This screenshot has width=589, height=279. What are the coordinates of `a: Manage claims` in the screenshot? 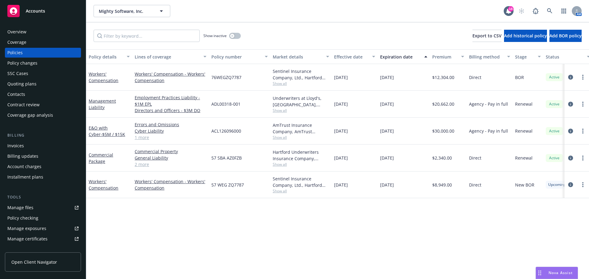 It's located at (43, 250).